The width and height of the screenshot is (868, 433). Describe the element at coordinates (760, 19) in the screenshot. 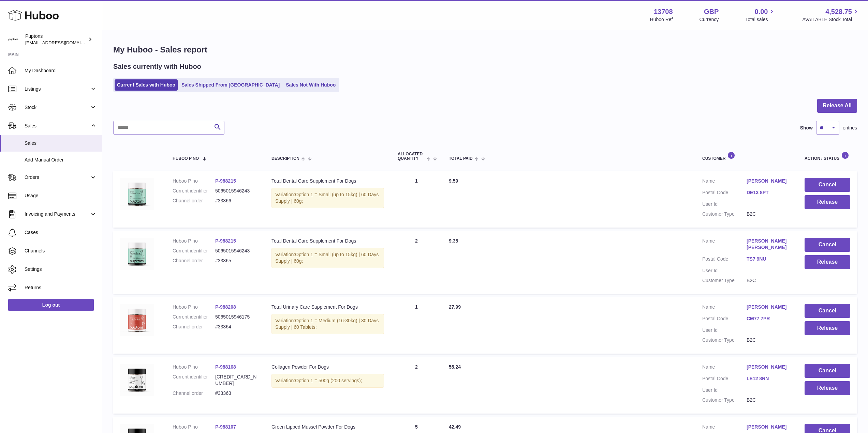

I see `span: Total sales` at that location.